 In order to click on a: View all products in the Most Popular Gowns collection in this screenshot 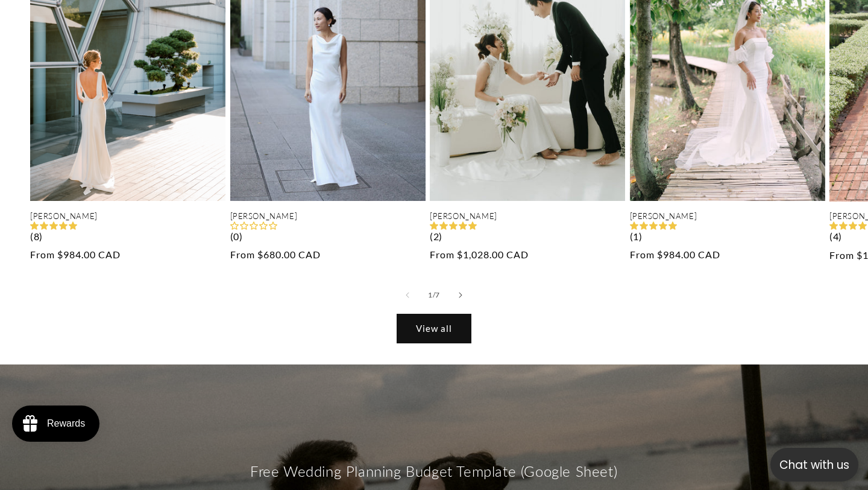, I will do `click(434, 328)`.